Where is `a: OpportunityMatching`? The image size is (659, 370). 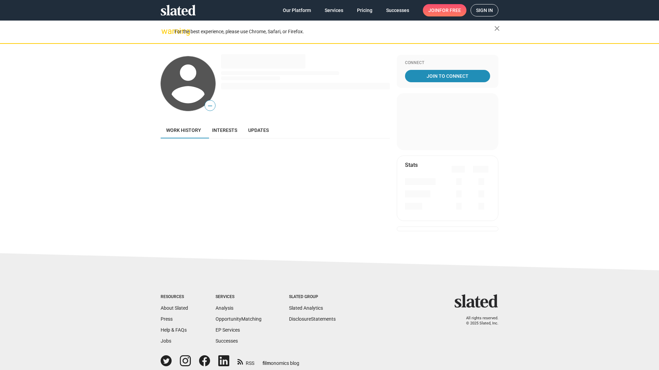 a: OpportunityMatching is located at coordinates (238, 319).